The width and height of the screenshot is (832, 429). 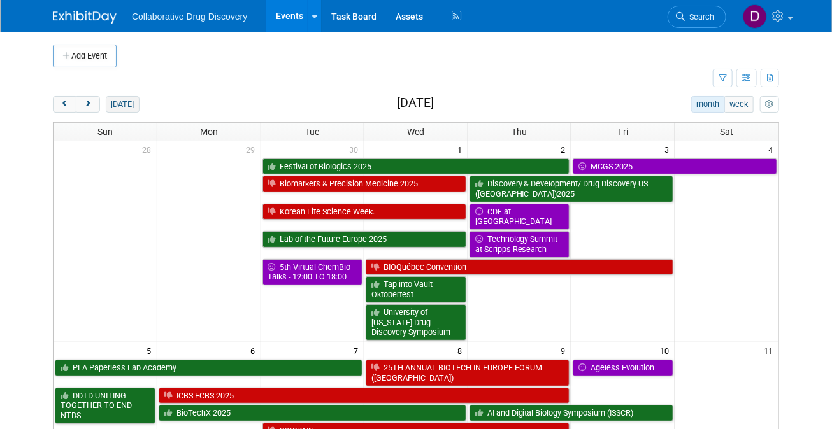 What do you see at coordinates (571, 413) in the screenshot?
I see `a: AI and Digital Biology Symposium (ISSCR)` at bounding box center [571, 413].